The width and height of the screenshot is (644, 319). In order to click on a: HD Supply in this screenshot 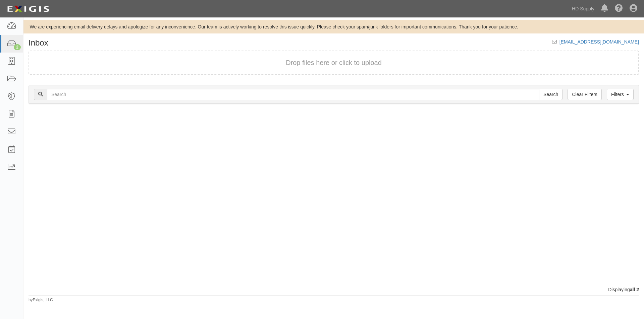, I will do `click(582, 8)`.